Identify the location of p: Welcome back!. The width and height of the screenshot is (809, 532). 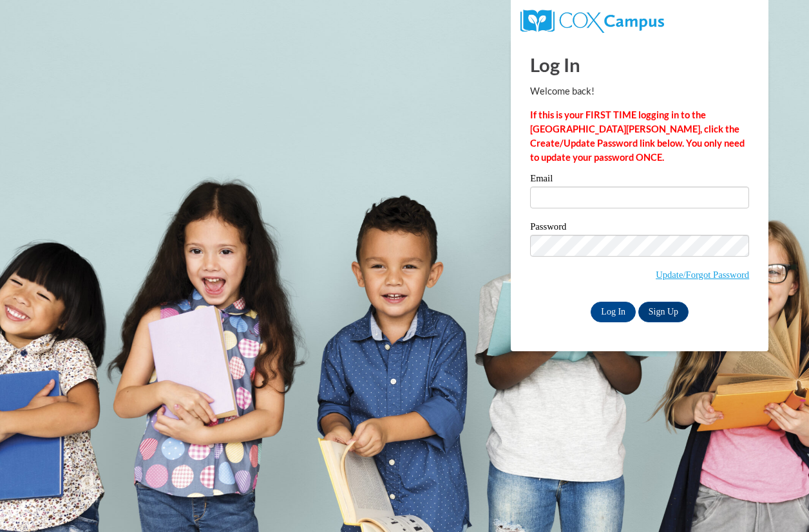
(639, 91).